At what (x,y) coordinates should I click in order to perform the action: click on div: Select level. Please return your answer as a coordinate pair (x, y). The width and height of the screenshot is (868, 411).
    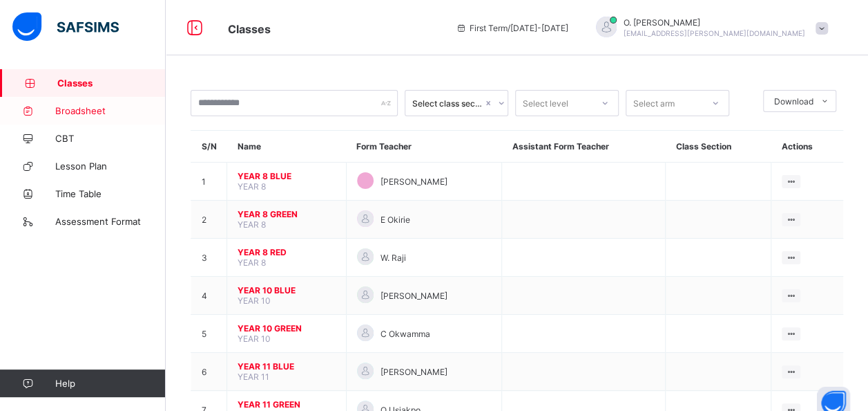
    Looking at the image, I should click on (546, 103).